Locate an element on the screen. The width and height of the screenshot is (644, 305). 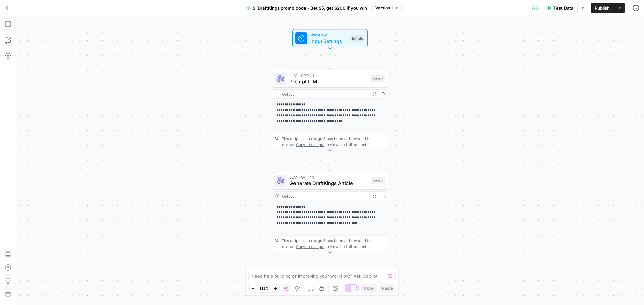
g: Edge from step_3 to end is located at coordinates (330, 262).